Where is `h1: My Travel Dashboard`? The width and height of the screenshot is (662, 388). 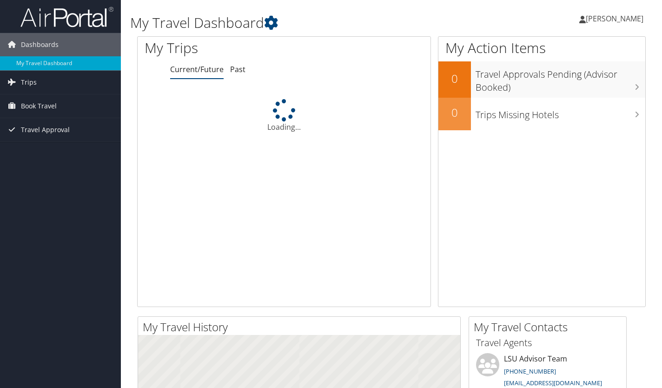
h1: My Travel Dashboard is located at coordinates (304, 23).